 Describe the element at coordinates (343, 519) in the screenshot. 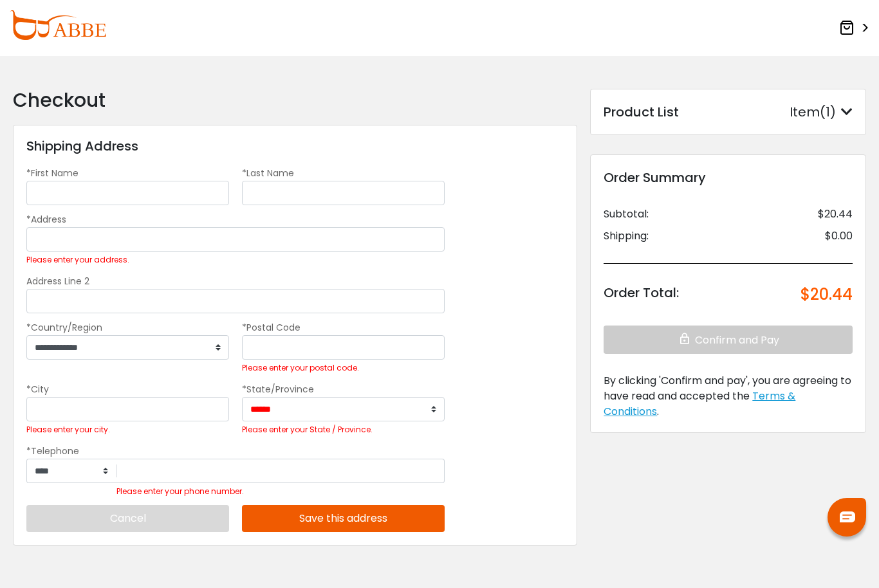

I see `button: Save this address` at that location.